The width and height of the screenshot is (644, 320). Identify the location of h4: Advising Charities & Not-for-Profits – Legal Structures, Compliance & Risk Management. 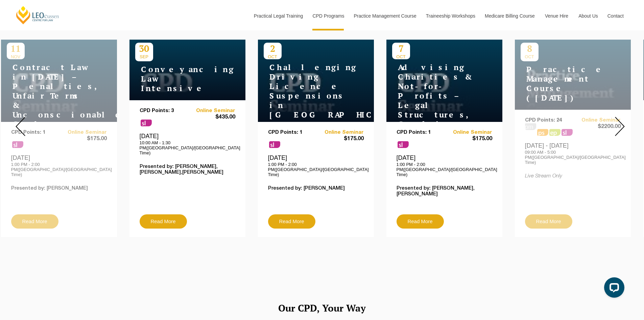
(435, 106).